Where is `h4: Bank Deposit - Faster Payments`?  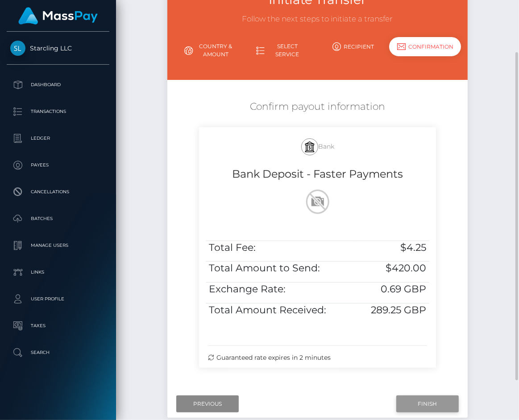
h4: Bank Deposit - Faster Payments is located at coordinates (318, 174).